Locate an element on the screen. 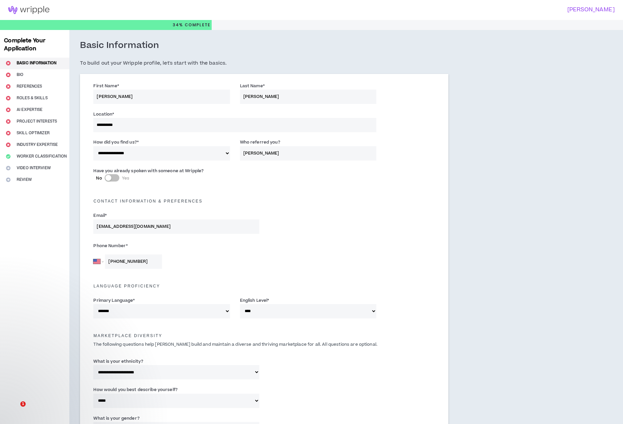 The height and width of the screenshot is (424, 623). h5: Marketplace Diversity is located at coordinates (264, 336).